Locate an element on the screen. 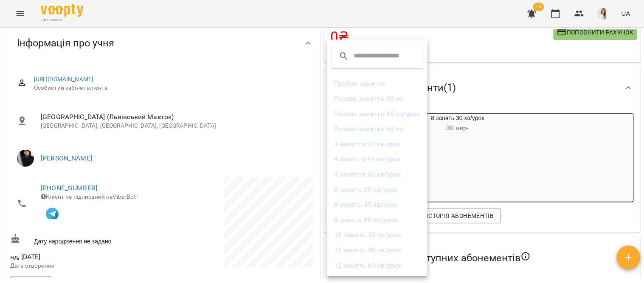 This screenshot has width=644, height=283. li: 8 занять 45 хв/урок is located at coordinates (377, 204).